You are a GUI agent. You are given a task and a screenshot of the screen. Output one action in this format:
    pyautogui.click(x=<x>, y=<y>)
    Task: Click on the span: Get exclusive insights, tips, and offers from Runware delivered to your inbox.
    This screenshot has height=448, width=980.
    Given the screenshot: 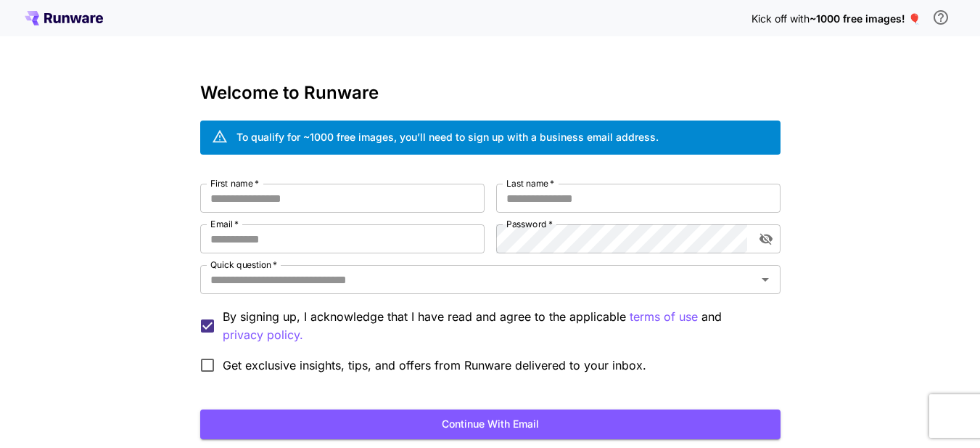 What is the action you would take?
    pyautogui.click(x=434, y=366)
    